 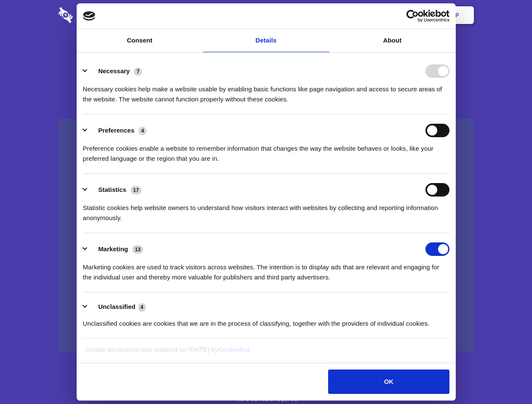 What do you see at coordinates (393, 41) in the screenshot?
I see `a: About` at bounding box center [393, 41].